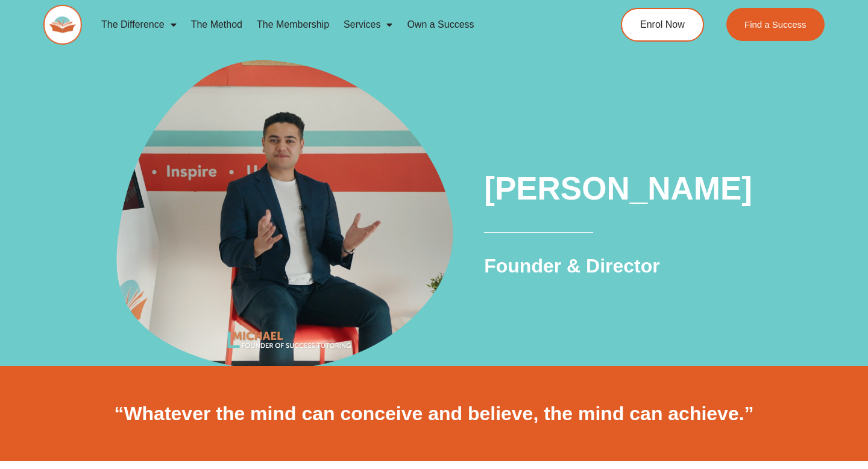 This screenshot has height=469, width=868. I want to click on a: The Membership, so click(293, 25).